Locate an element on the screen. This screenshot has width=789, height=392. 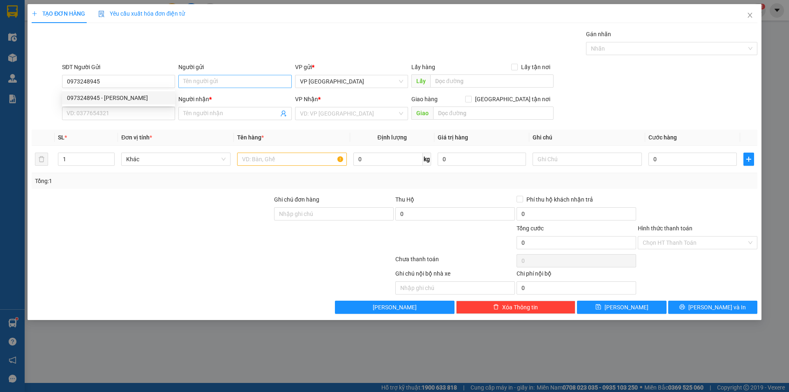
div: VP gửi is located at coordinates (351, 67).